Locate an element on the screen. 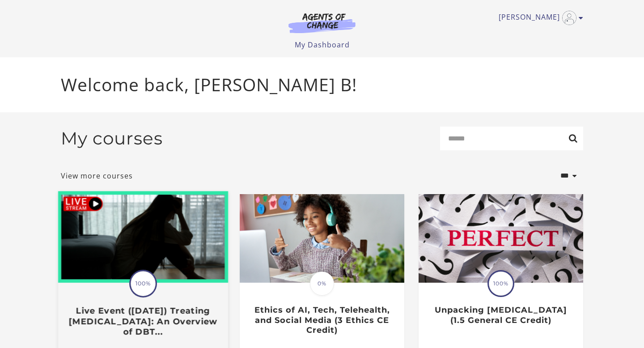 The image size is (644, 348). h2: My courses is located at coordinates (112, 138).